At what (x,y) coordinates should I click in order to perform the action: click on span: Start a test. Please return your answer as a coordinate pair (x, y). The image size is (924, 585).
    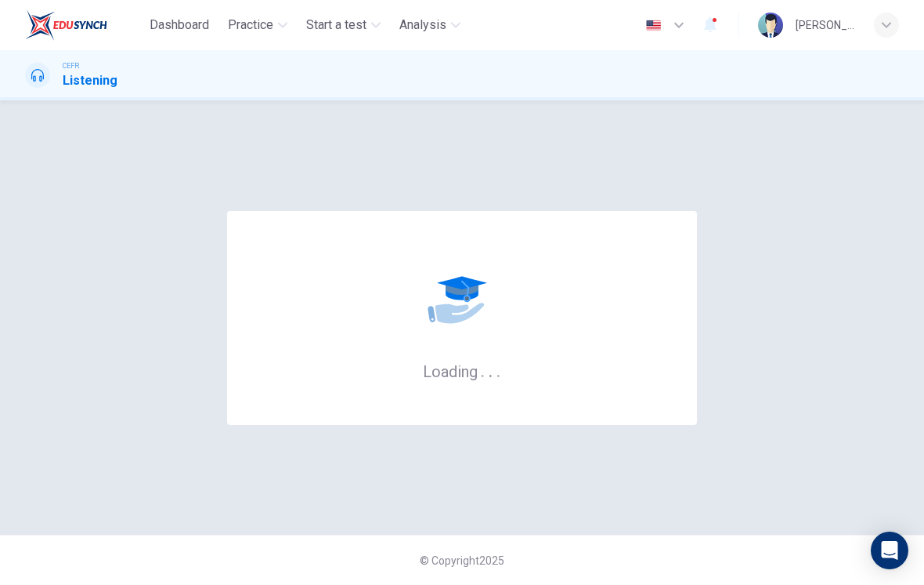
    Looking at the image, I should click on (336, 25).